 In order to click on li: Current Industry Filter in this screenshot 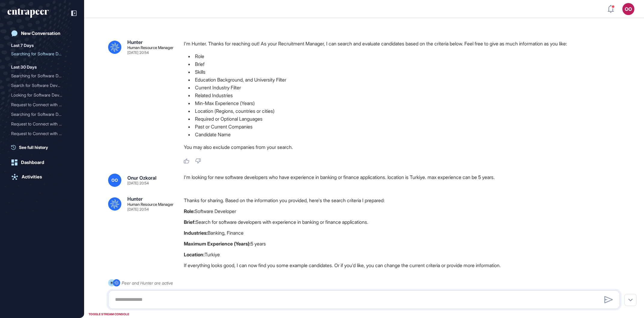, I will do `click(404, 88)`.